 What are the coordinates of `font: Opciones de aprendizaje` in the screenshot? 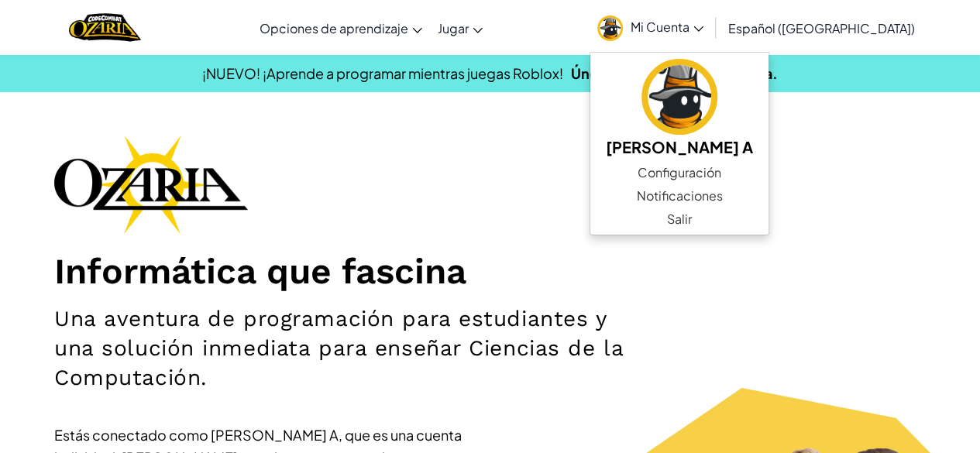 It's located at (334, 28).